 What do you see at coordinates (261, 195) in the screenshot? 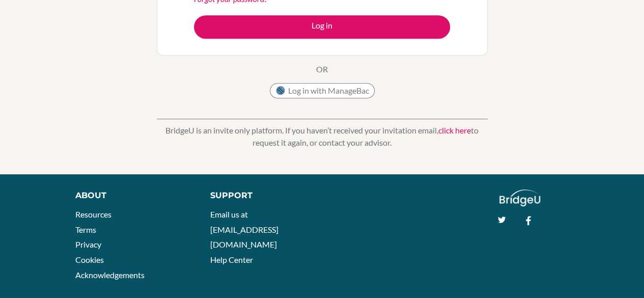
I see `div: Support` at bounding box center [261, 195].